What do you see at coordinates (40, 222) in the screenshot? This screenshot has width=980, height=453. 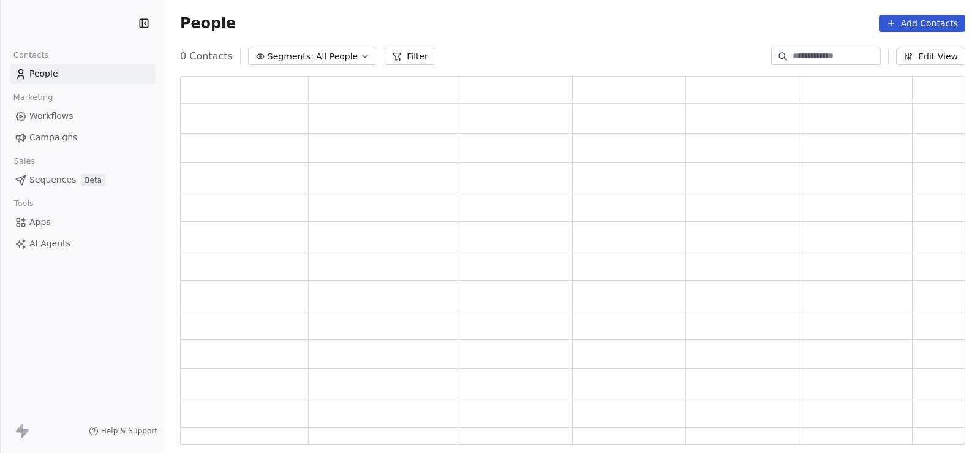 I see `span: Apps` at bounding box center [40, 222].